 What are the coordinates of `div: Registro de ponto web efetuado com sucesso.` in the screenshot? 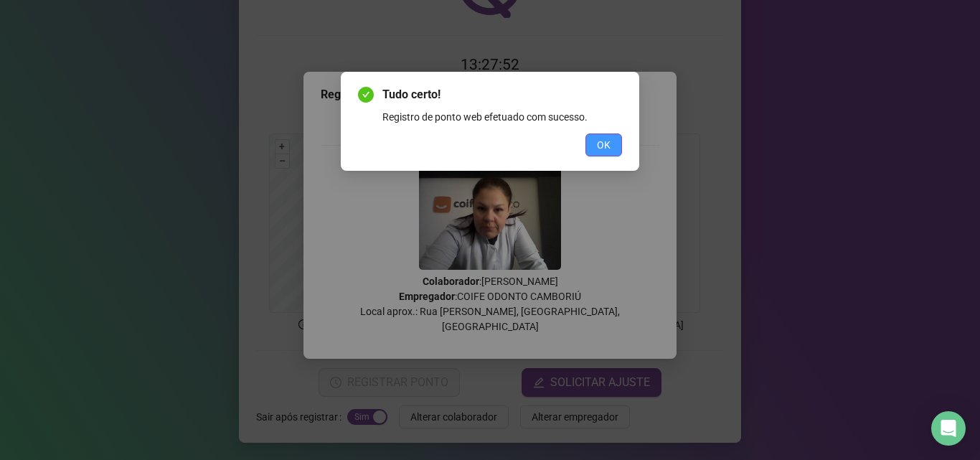 It's located at (502, 117).